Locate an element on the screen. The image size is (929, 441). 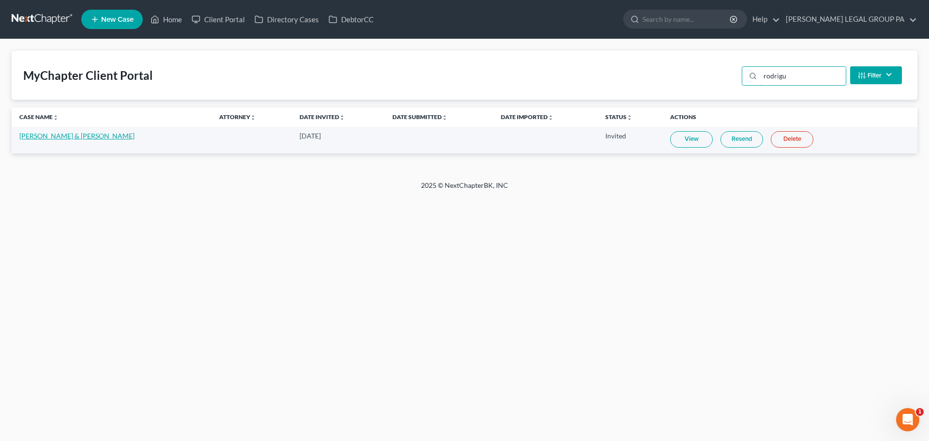
span: New Case is located at coordinates (117, 19).